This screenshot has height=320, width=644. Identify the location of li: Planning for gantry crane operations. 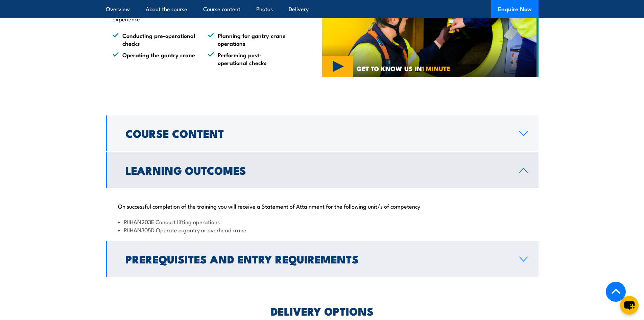
(249, 39).